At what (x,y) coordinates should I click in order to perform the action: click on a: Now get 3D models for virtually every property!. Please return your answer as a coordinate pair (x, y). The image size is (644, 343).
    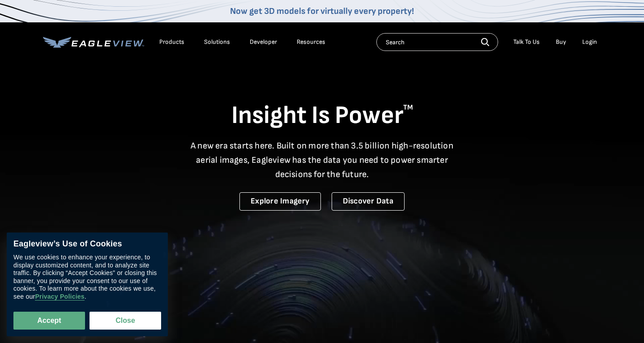
    Looking at the image, I should click on (322, 11).